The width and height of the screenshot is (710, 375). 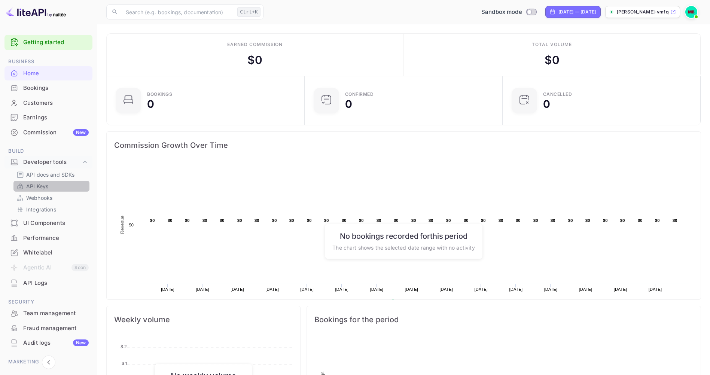 What do you see at coordinates (123, 346) in the screenshot?
I see `tspan: $ 2` at bounding box center [123, 346].